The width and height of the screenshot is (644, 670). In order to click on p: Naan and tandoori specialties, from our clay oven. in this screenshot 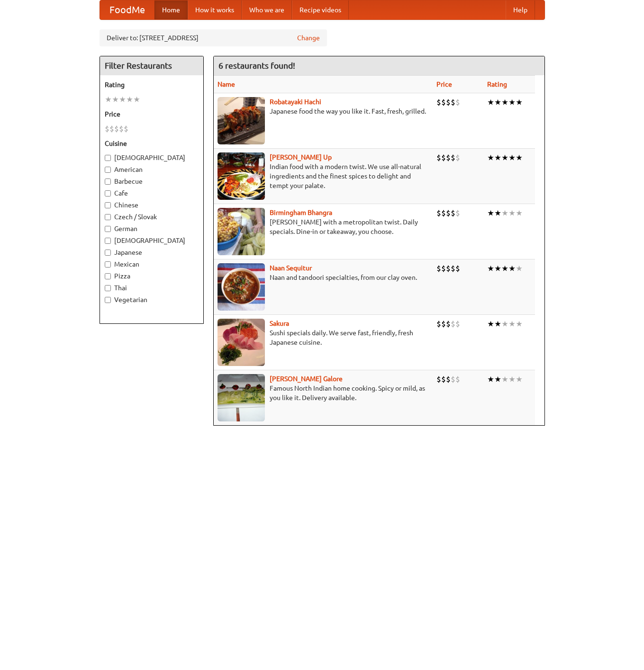, I will do `click(323, 278)`.